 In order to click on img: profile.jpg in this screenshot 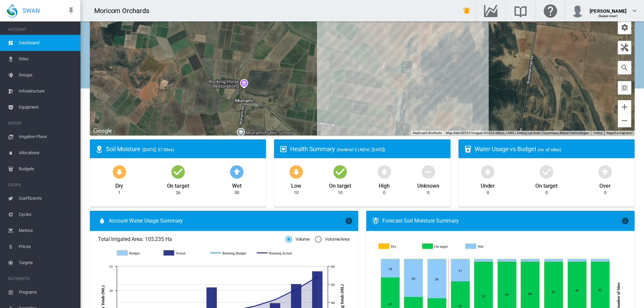, I will do `click(578, 10)`.